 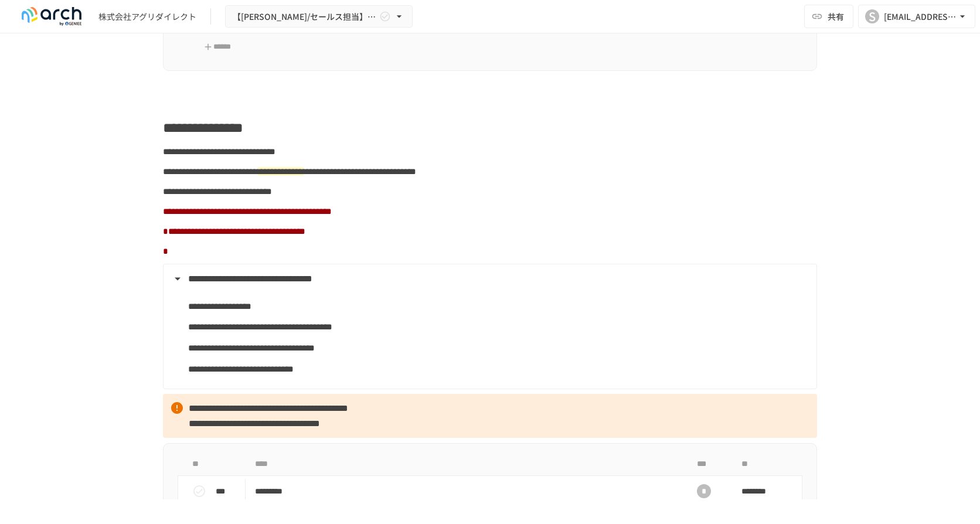 What do you see at coordinates (836, 16) in the screenshot?
I see `span: 共有` at bounding box center [836, 16].